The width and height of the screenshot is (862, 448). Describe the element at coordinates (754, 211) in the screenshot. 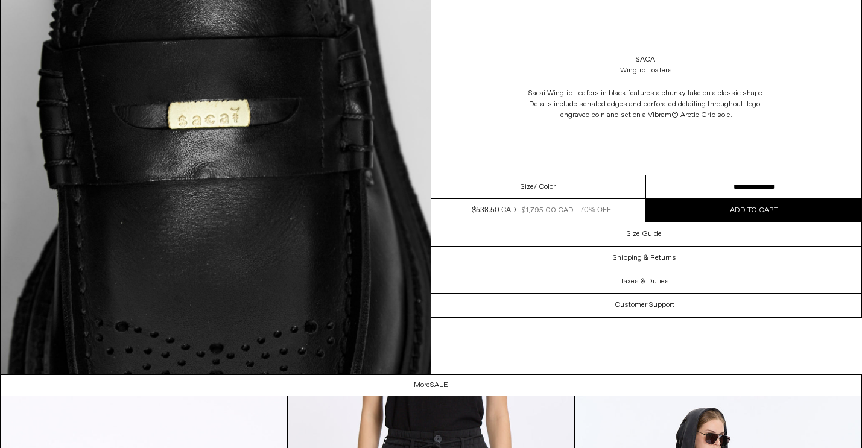

I see `span: Add to cart` at that location.